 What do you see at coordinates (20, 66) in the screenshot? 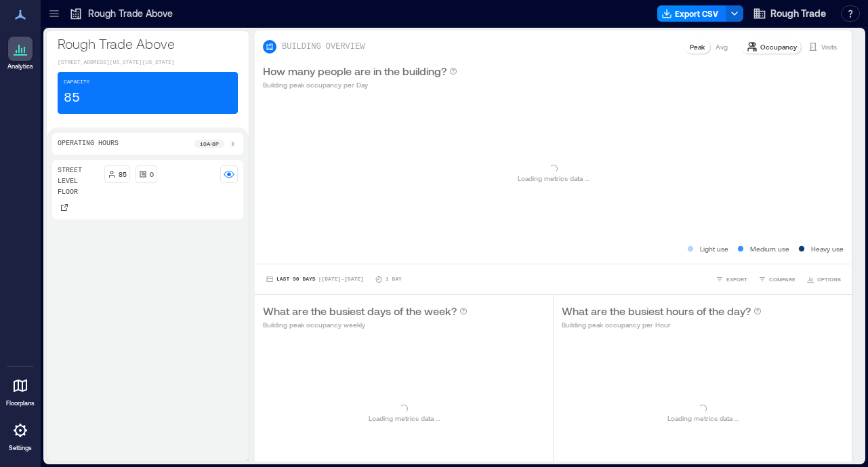
I see `p: Analytics` at bounding box center [20, 66].